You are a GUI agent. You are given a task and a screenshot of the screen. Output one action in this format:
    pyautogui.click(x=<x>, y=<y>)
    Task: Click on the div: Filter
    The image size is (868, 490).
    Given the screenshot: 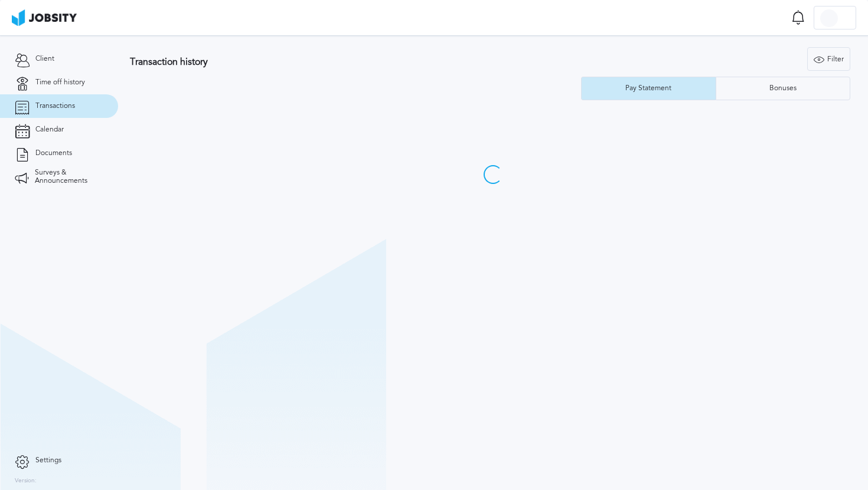 What is the action you would take?
    pyautogui.click(x=829, y=60)
    